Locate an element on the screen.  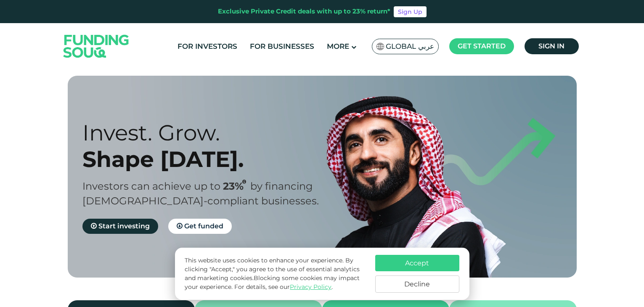
div: Exclusive Private Credit deals with up to 23% return* is located at coordinates (304, 12).